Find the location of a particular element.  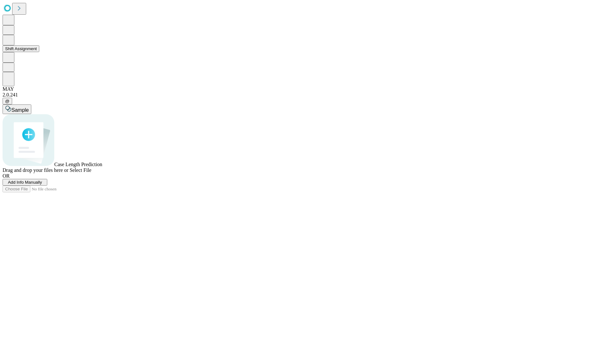

div: MAY is located at coordinates (306, 89).